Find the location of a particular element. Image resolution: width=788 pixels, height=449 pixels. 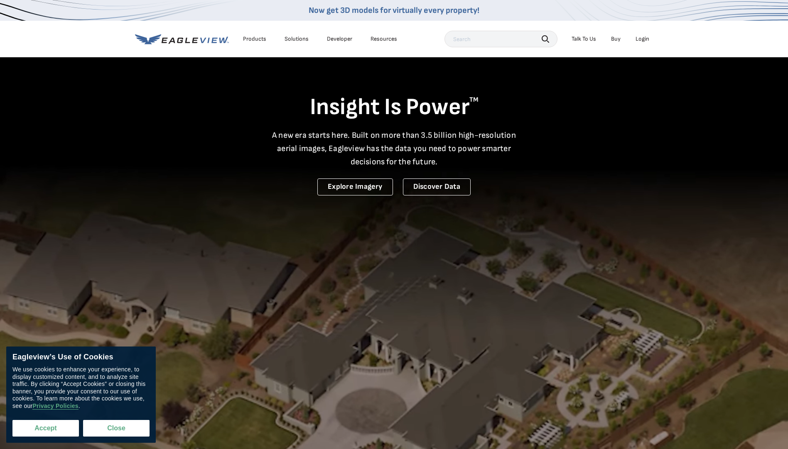

div: Solutions is located at coordinates (296, 39).